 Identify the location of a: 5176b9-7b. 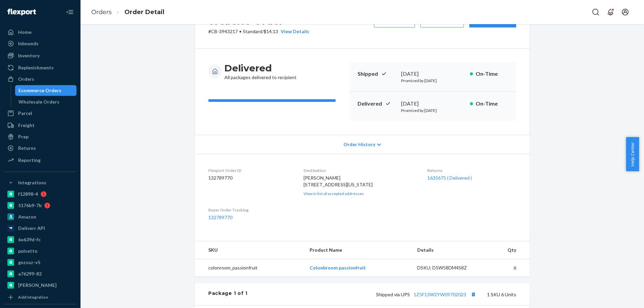
(40, 206).